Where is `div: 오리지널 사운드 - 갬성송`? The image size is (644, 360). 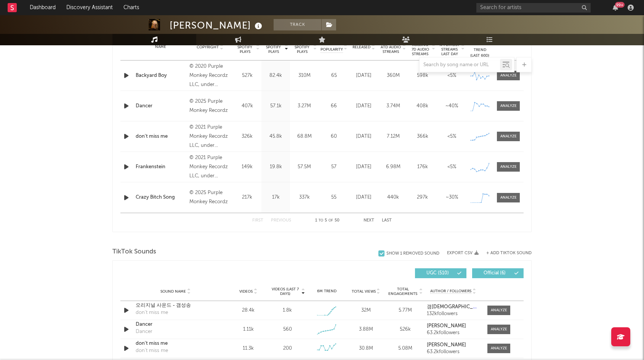
div: 오리지널 사운드 - 갬성송 is located at coordinates (175, 305).